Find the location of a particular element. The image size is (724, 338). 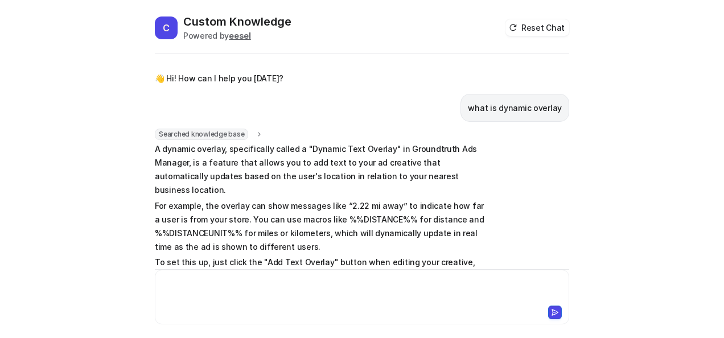

p: For example, the overlay can show messages like “2.22 mi away” to indicate how far a user is from... is located at coordinates (321, 227).